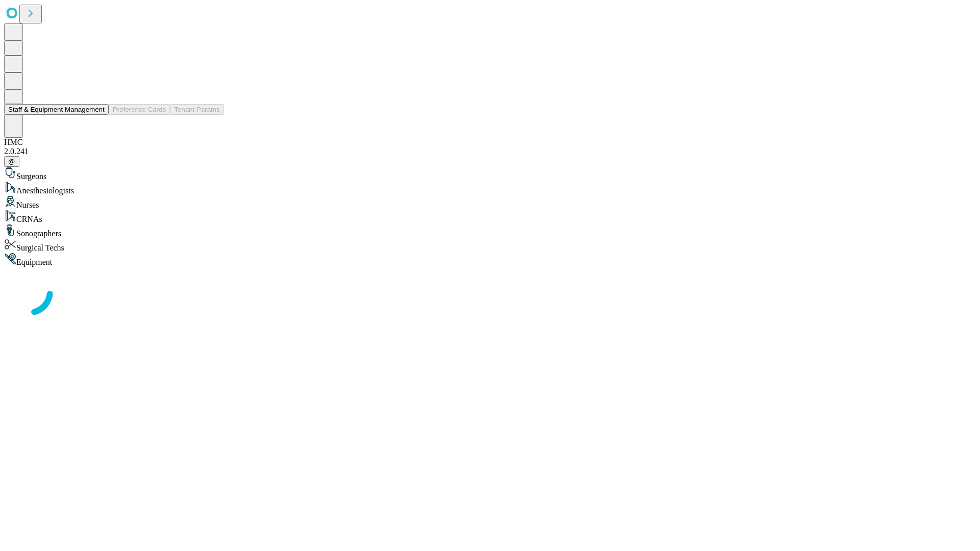 This screenshot has height=551, width=980. Describe the element at coordinates (490, 151) in the screenshot. I see `div: 2.0.241` at that location.